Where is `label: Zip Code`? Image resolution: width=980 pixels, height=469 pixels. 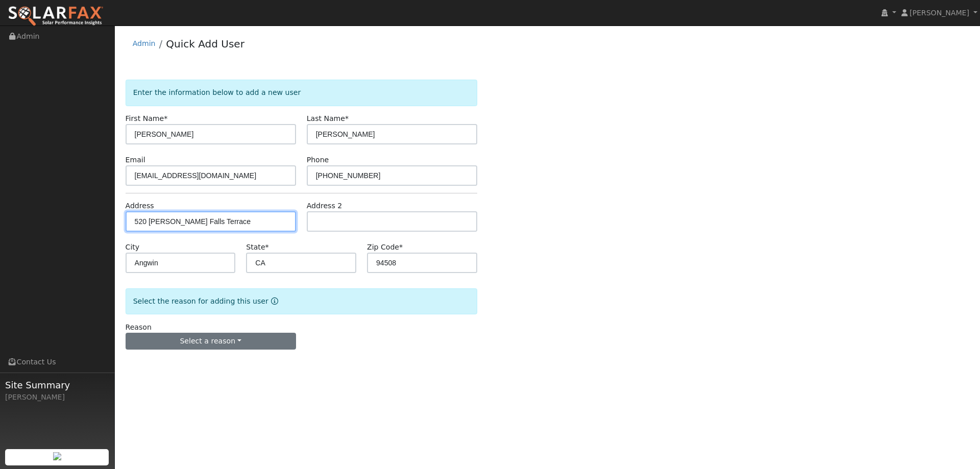 label: Zip Code is located at coordinates (385, 247).